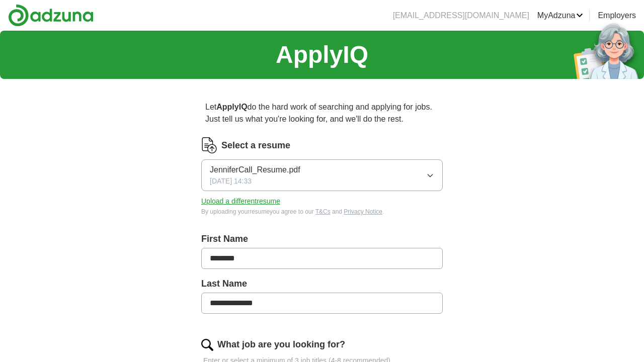  Describe the element at coordinates (322, 239) in the screenshot. I see `label: First Name` at that location.